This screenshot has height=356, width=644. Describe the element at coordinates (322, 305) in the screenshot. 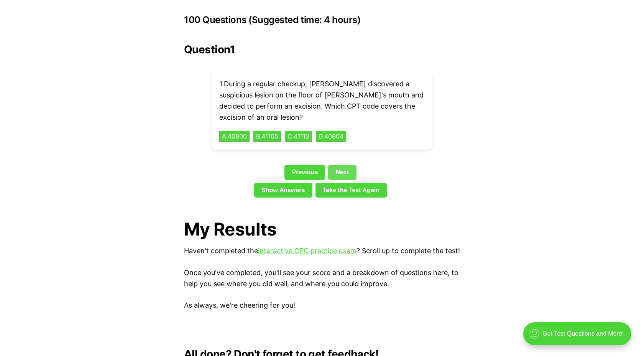

I see `p: As always, we're cheering for you!` at that location.